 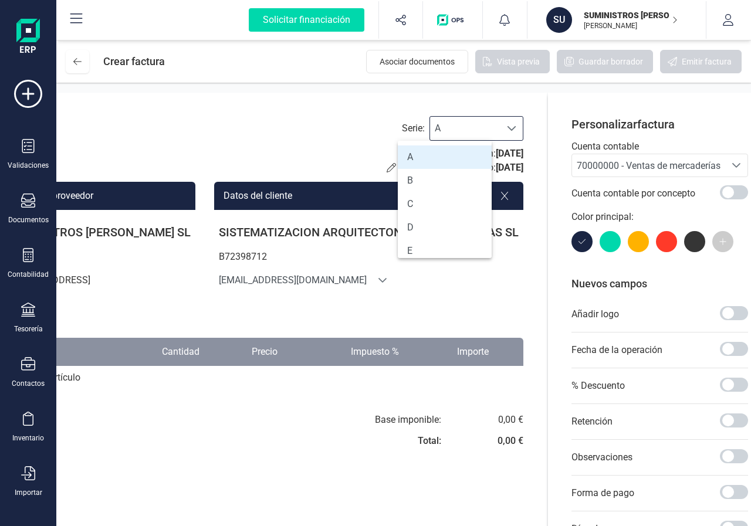 I want to click on p: Forma de pago, so click(x=602, y=493).